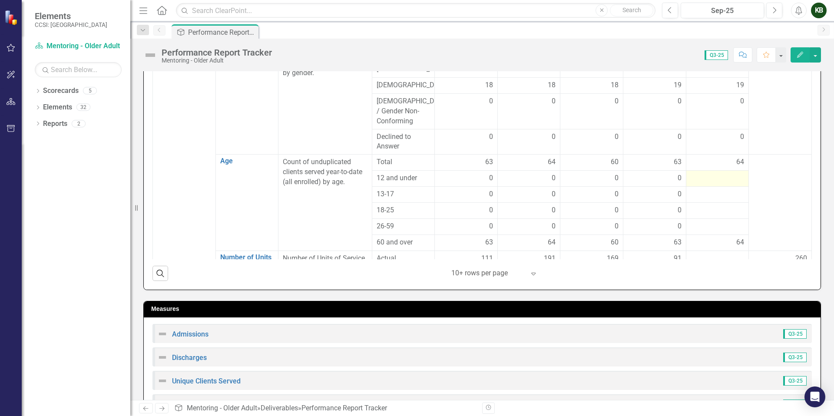  What do you see at coordinates (403, 194) in the screenshot?
I see `span: 13-17` at bounding box center [403, 194].